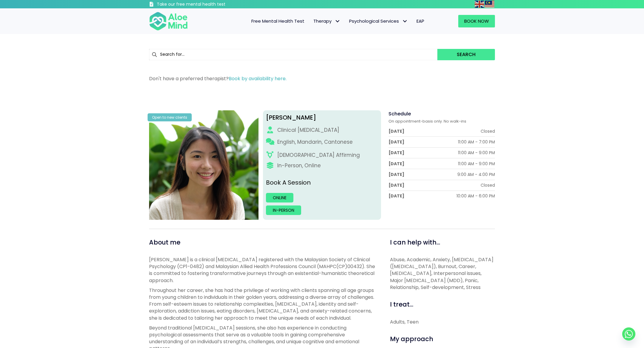 The width and height of the screenshot is (644, 348). Describe the element at coordinates (278, 22) in the screenshot. I see `a: Free Mental Health Test` at that location.